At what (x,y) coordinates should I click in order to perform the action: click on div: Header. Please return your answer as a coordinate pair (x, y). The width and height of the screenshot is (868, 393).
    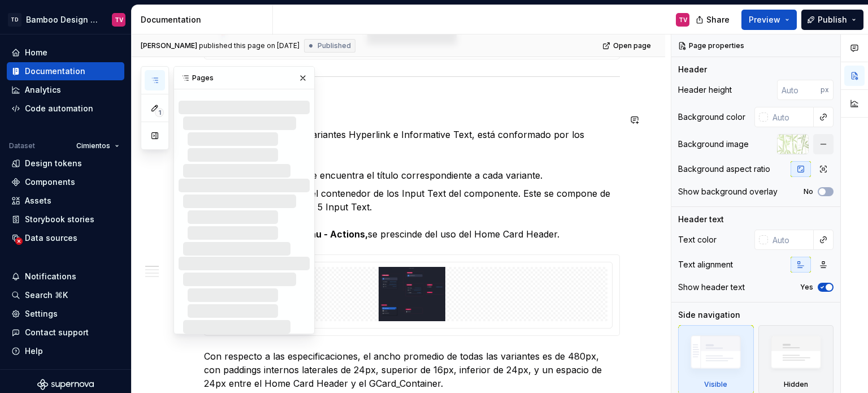
    Looking at the image, I should click on (692, 70).